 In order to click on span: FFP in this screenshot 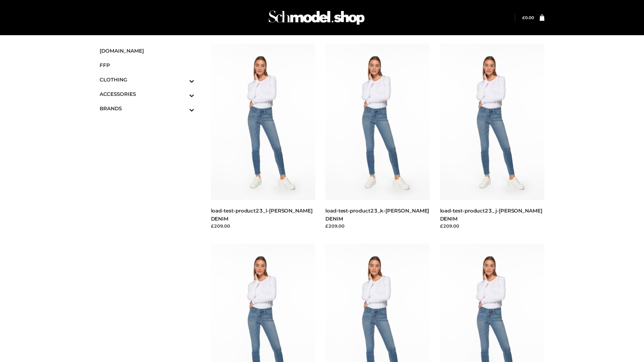, I will do `click(147, 65)`.